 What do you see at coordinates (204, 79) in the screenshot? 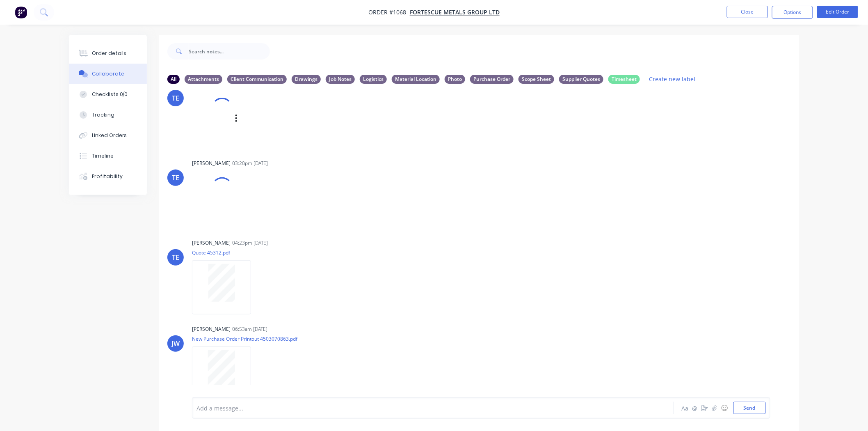
I see `div: Attachments` at bounding box center [204, 79].